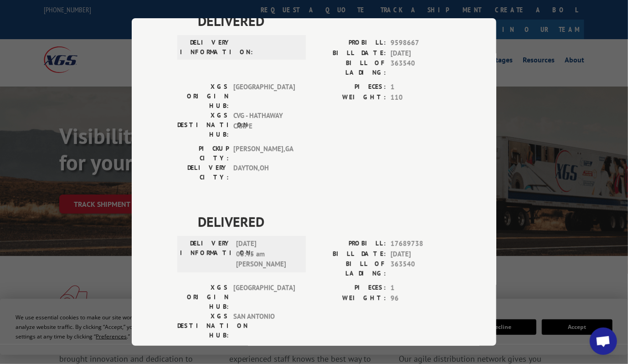  What do you see at coordinates (603, 341) in the screenshot?
I see `div: Open chat` at bounding box center [603, 341].